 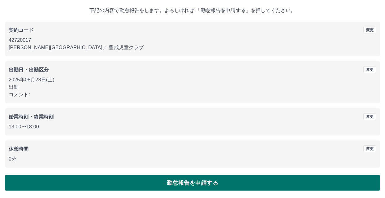 What do you see at coordinates (192, 87) in the screenshot?
I see `p: 出勤` at bounding box center [192, 87].